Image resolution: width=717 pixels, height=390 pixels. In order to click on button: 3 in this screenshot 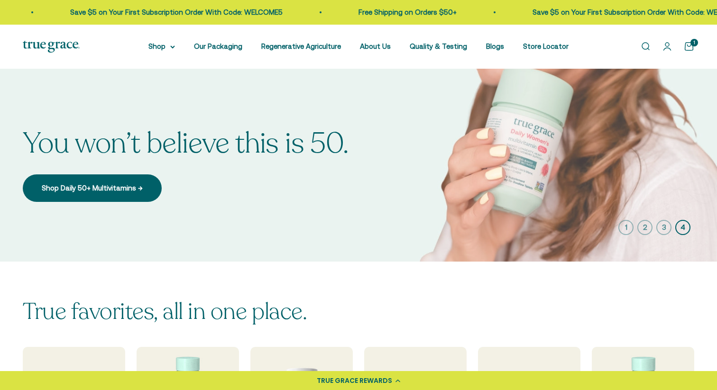, I will do `click(664, 228)`.